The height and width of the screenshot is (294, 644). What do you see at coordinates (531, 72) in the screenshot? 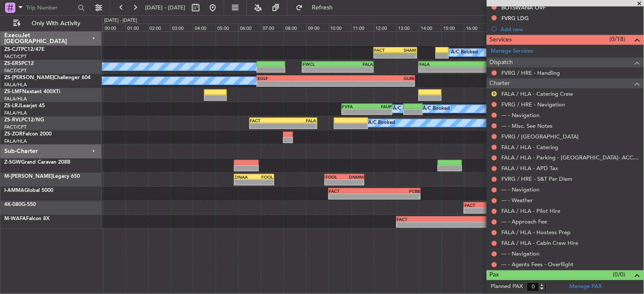
I see `a: FVRG / HRE - Handling` at bounding box center [531, 72].